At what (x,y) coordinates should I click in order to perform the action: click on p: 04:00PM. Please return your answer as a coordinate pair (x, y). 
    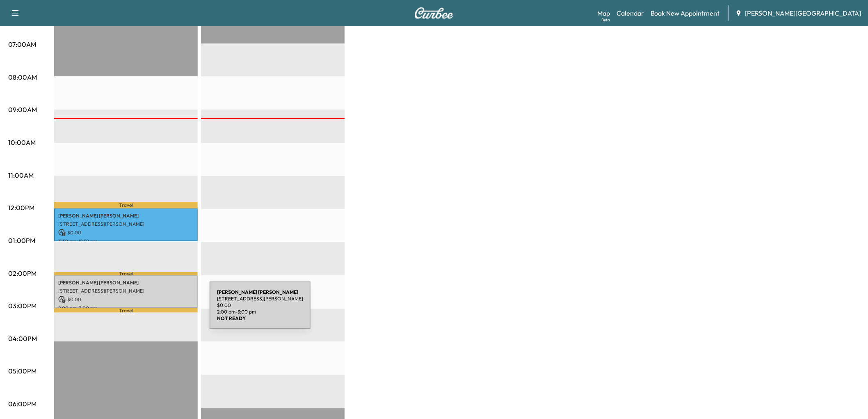
    Looking at the image, I should click on (22, 338).